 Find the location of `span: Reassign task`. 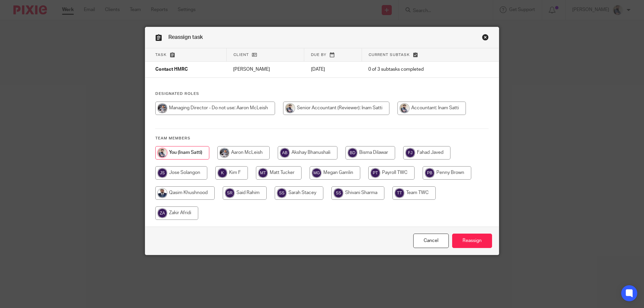

span: Reassign task is located at coordinates (186, 37).